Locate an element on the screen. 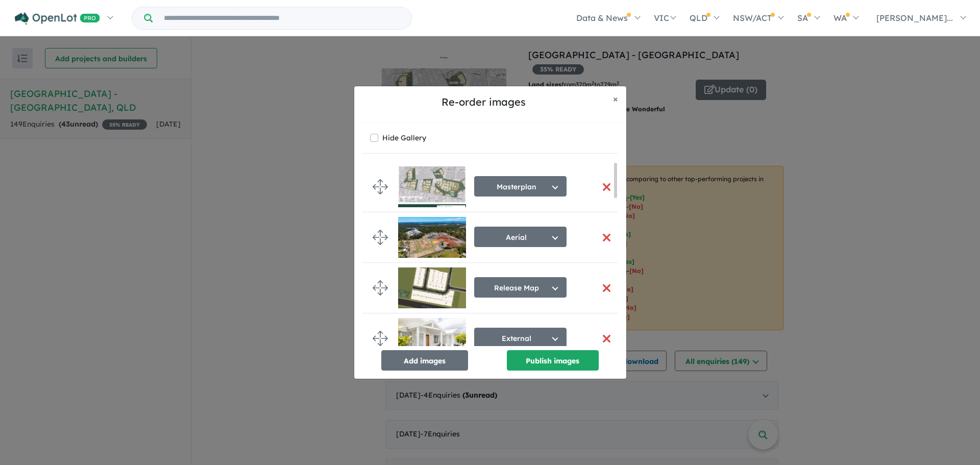  img: Woodbury%20Estate%20-%20Victoria%20Point___1739947073.jpg is located at coordinates (432, 238).